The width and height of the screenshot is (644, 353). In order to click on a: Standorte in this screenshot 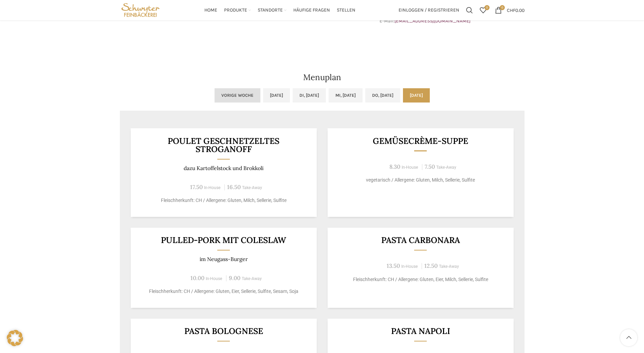, I will do `click(272, 10)`.